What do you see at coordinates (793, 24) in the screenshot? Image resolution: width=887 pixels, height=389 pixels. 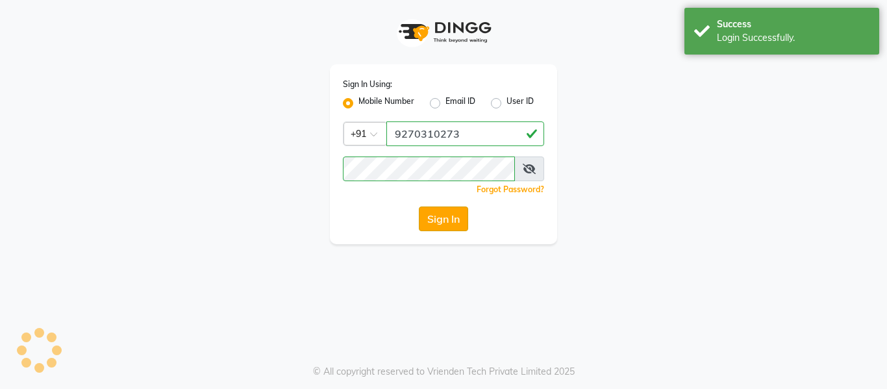 I see `div: Success` at bounding box center [793, 24].